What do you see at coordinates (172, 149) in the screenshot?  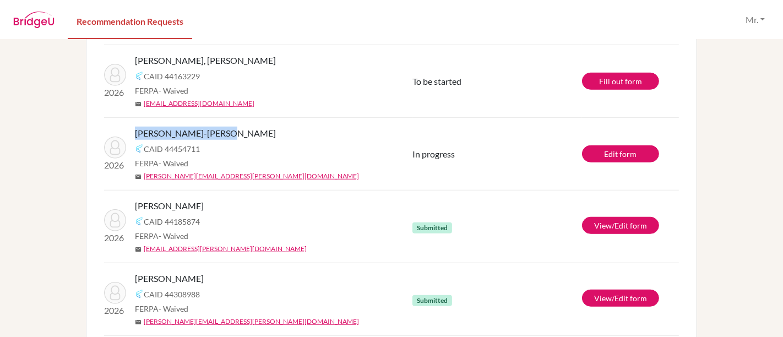 I see `span: CAID 44454711` at bounding box center [172, 149].